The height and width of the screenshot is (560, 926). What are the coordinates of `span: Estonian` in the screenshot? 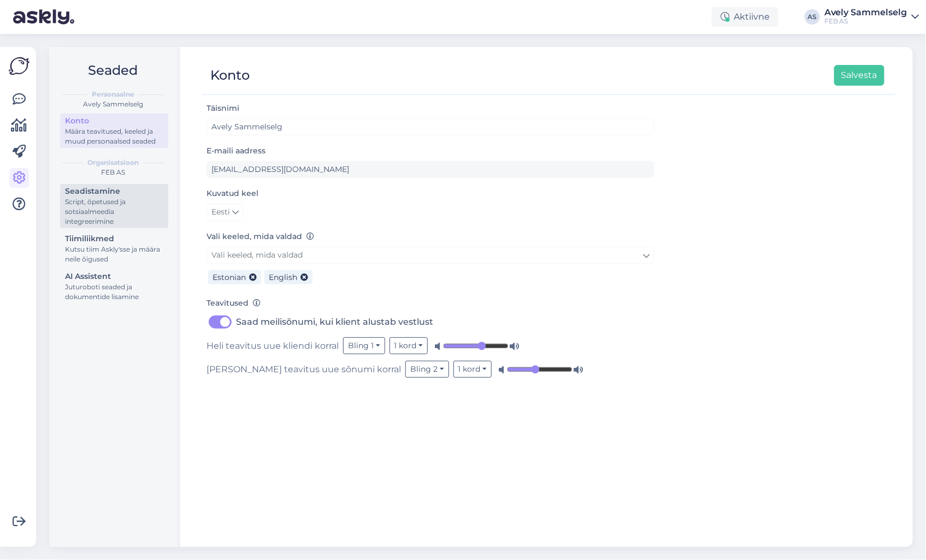 It's located at (229, 277).